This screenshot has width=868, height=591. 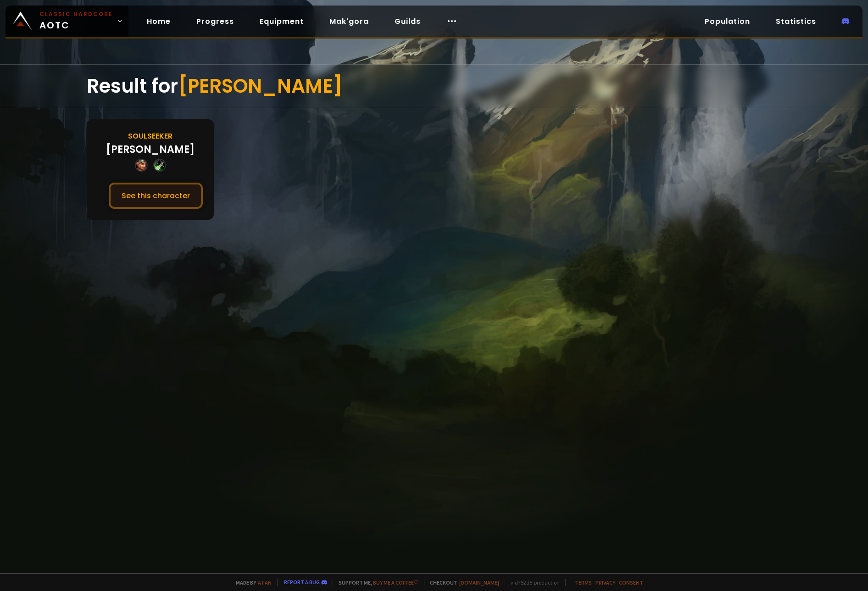 I want to click on a: Progress, so click(x=215, y=21).